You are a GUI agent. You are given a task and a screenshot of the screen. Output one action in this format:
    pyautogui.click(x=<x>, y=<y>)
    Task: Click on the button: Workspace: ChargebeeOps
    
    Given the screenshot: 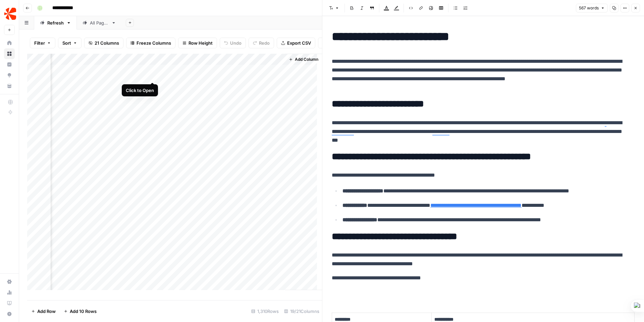 What is the action you would take?
    pyautogui.click(x=10, y=14)
    